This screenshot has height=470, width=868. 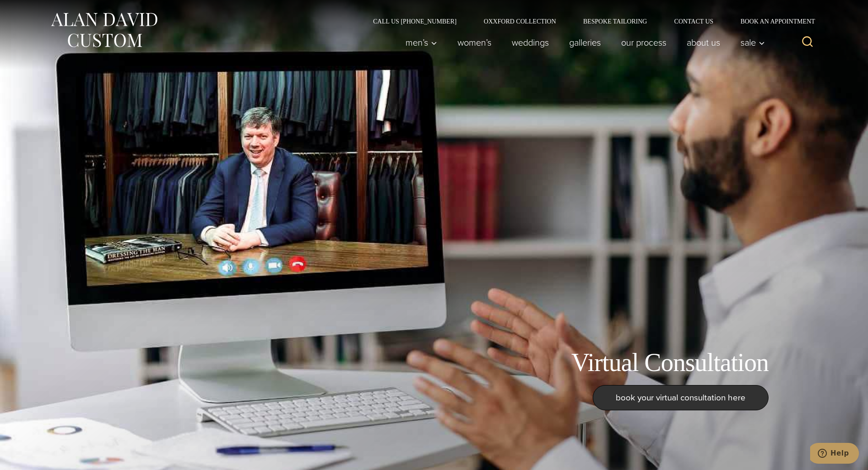 What do you see at coordinates (421, 42) in the screenshot?
I see `button: Men’s sub menu toggle` at bounding box center [421, 42].